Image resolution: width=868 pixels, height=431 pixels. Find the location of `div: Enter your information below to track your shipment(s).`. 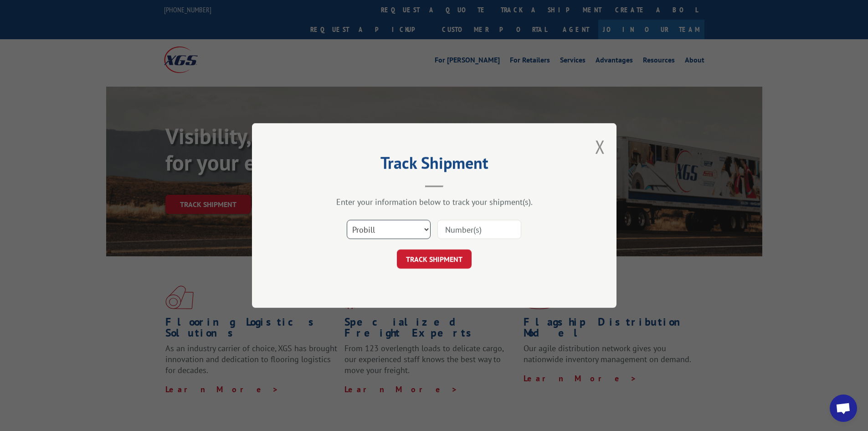

div: Enter your information below to track your shipment(s). is located at coordinates (434, 202).